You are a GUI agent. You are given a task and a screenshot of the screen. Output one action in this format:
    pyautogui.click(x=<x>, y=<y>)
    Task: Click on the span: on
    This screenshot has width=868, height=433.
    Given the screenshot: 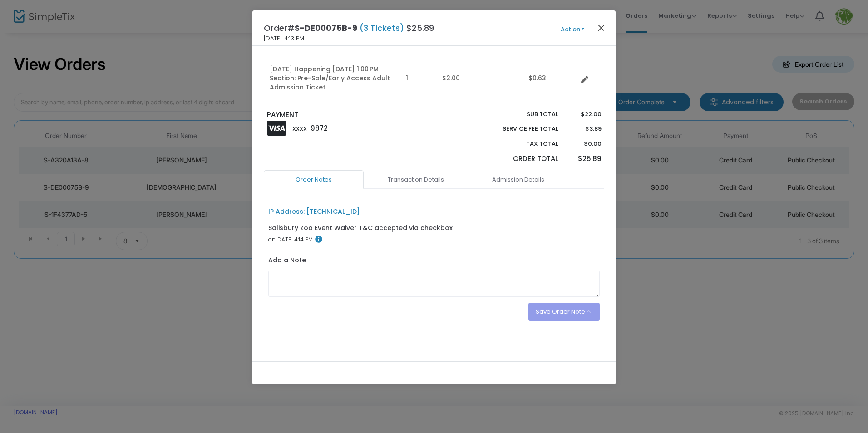 What is the action you would take?
    pyautogui.click(x=272, y=239)
    